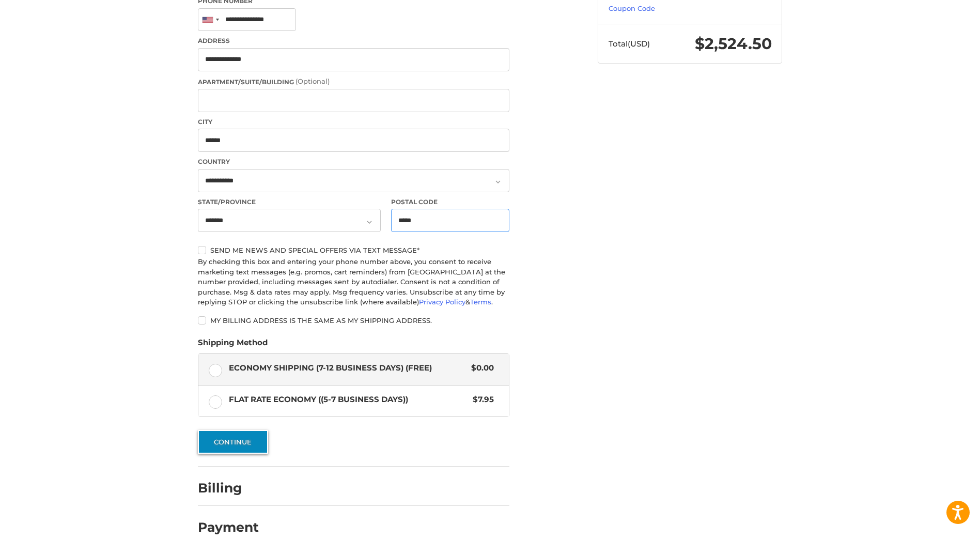 This screenshot has height=555, width=980. I want to click on label: Address, so click(353, 40).